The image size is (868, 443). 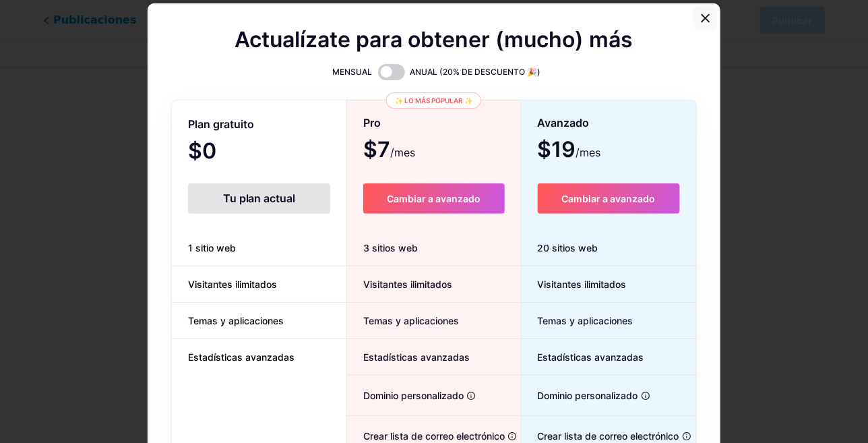 I want to click on font: $7, so click(x=377, y=149).